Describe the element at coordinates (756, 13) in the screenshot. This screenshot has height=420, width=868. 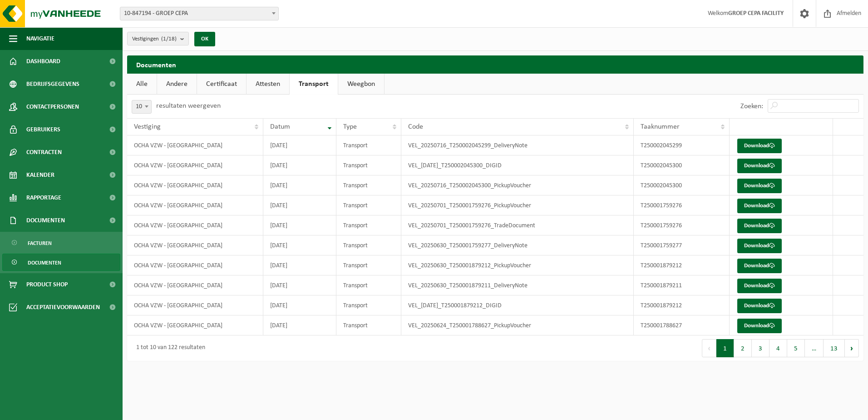
I see `strong: GROEP CEPA FACILITY` at that location.